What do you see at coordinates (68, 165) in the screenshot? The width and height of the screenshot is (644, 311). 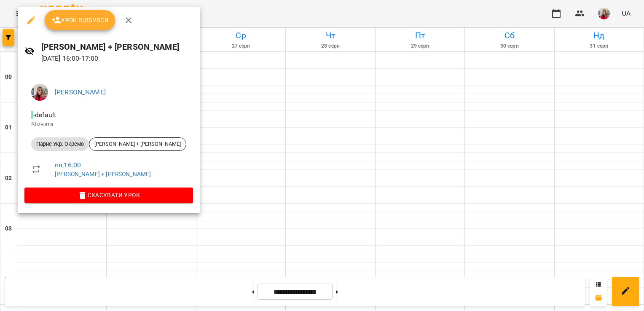 I see `a: пн , 16:00` at bounding box center [68, 165].